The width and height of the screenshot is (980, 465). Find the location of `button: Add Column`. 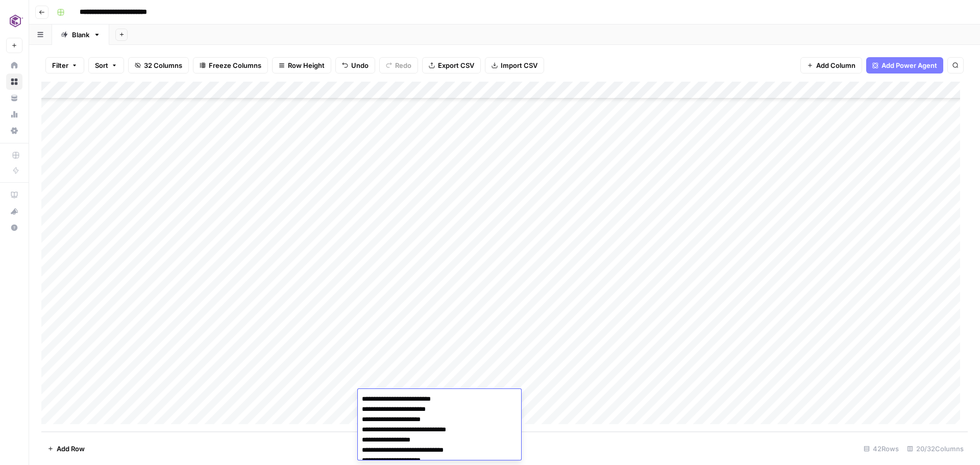

button: Add Column is located at coordinates (831, 65).